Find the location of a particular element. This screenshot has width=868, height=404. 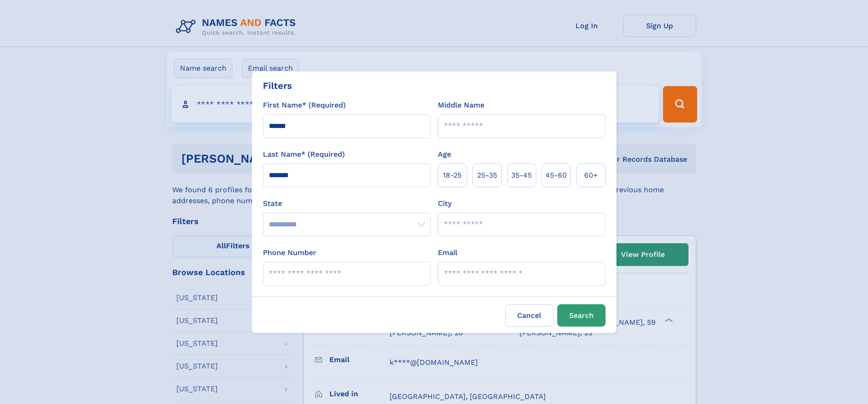

label: Age is located at coordinates (444, 155).